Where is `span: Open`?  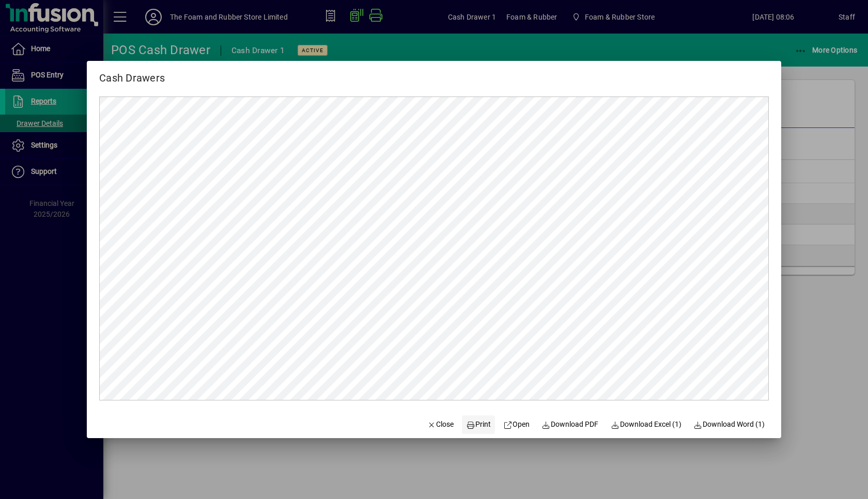
span: Open is located at coordinates (516, 425).